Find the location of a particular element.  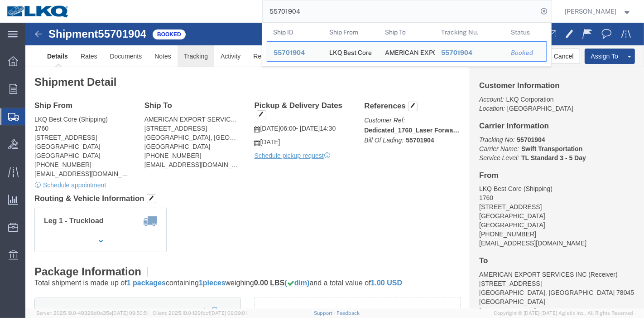

span: Client: 2025.19.0-129fbcf is located at coordinates (199, 313).